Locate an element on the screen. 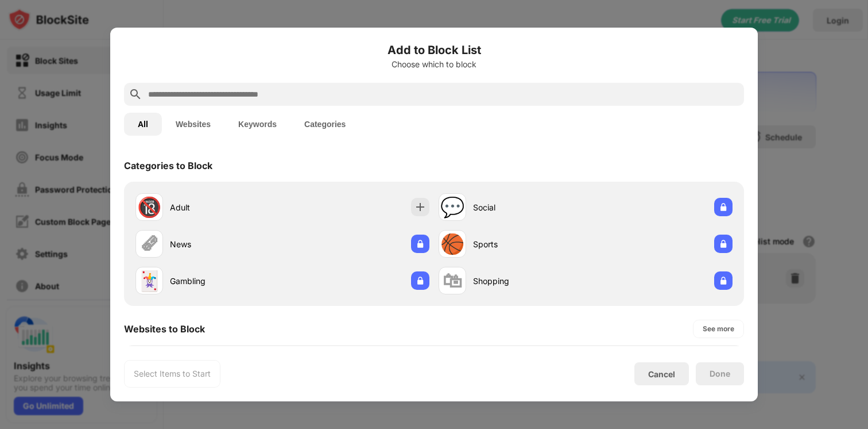 This screenshot has width=868, height=429. div: Select Items to Start is located at coordinates (173, 374).